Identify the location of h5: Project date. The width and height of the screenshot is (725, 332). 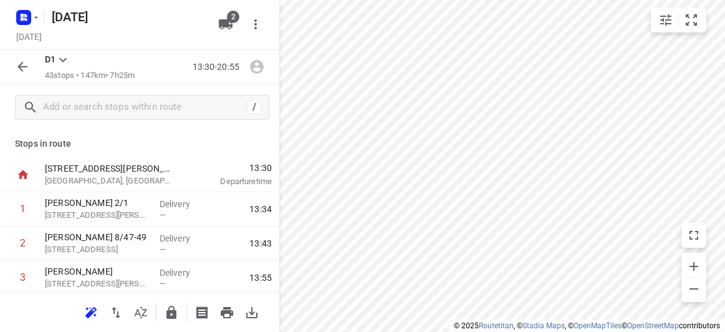
(29, 36).